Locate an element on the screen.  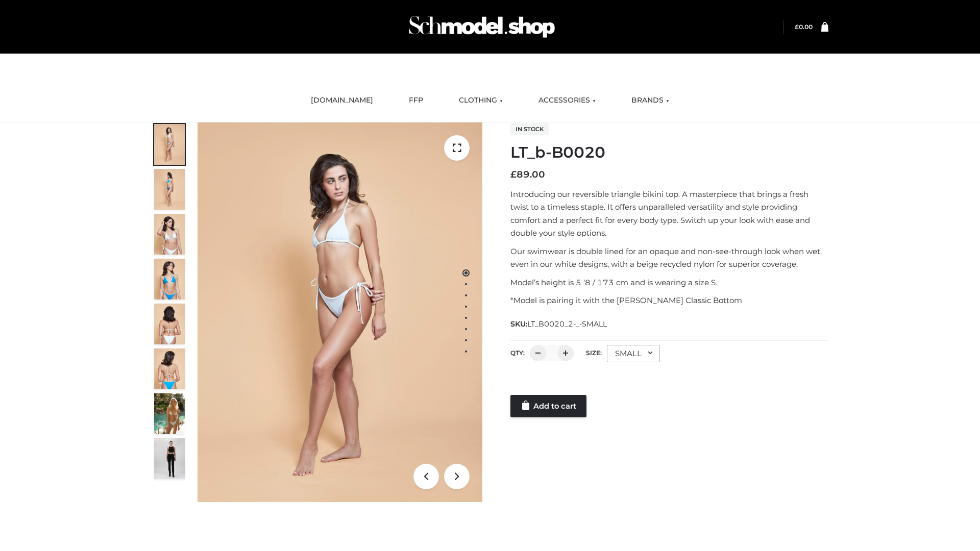
p: Model’s height is 5 ‘8 / 173 cm and is wearing a size S. is located at coordinates (670, 282).